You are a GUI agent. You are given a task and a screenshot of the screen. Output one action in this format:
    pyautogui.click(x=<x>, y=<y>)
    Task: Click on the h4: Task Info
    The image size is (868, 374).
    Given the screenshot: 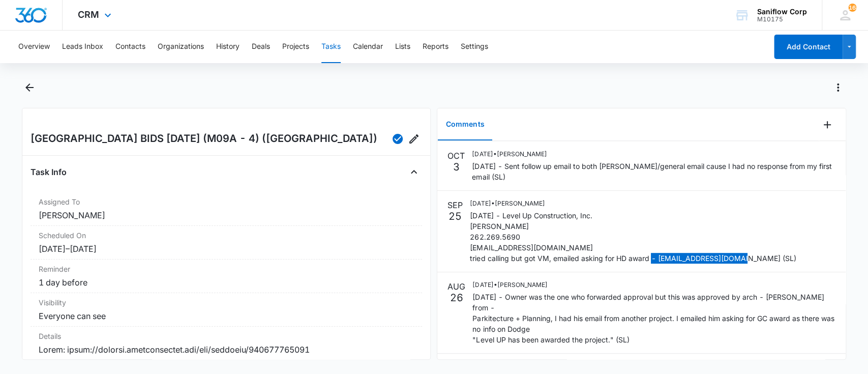 What is the action you would take?
    pyautogui.click(x=48, y=172)
    